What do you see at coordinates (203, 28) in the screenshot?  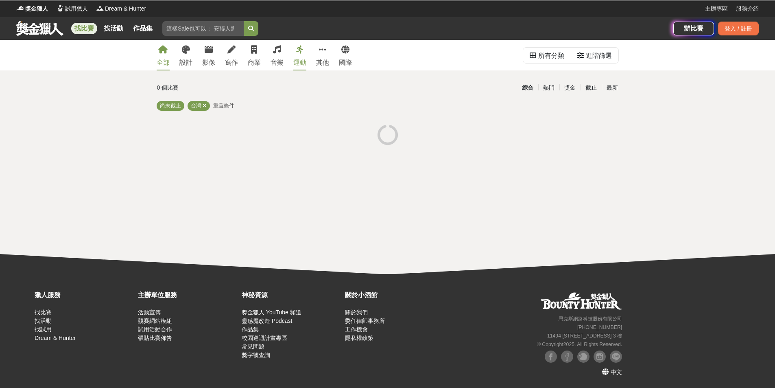 I see `input: 這樣Sale也可以： 安聯人壽創意銷售法募集` at bounding box center [203, 28].